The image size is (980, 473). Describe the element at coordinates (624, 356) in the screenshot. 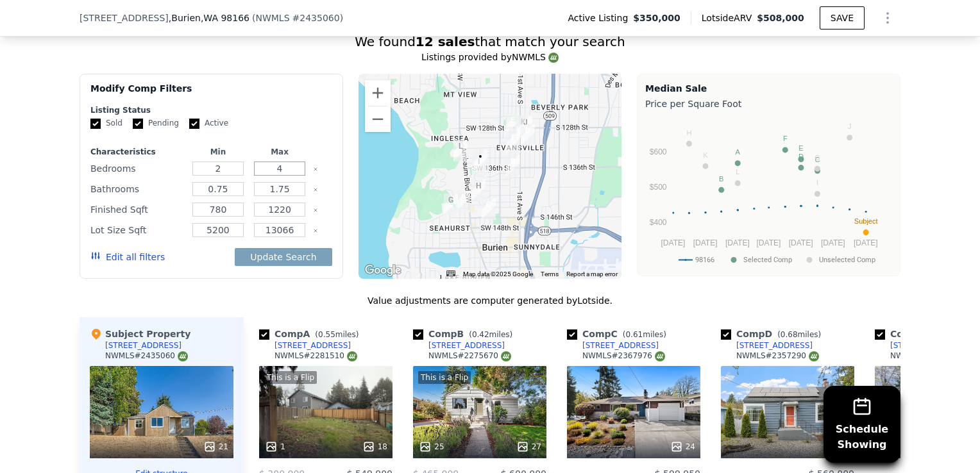

I see `div: NWMLS # 2367976` at that location.